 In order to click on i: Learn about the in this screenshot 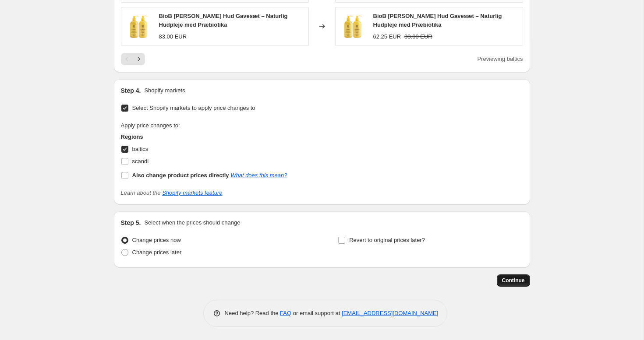, I will do `click(172, 192)`.